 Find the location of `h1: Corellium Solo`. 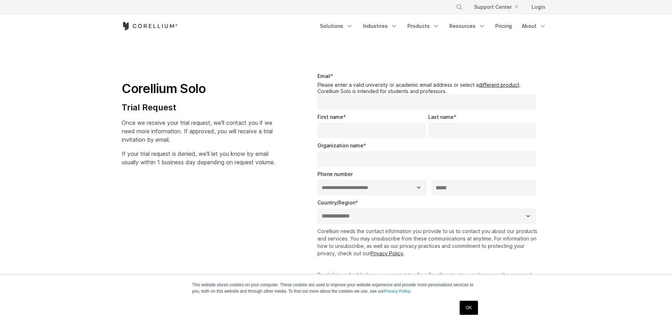

h1: Corellium Solo is located at coordinates (198, 89).